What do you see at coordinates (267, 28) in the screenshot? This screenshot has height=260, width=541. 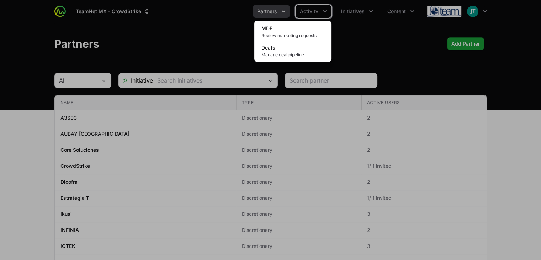 I see `span: MDF` at bounding box center [267, 28].